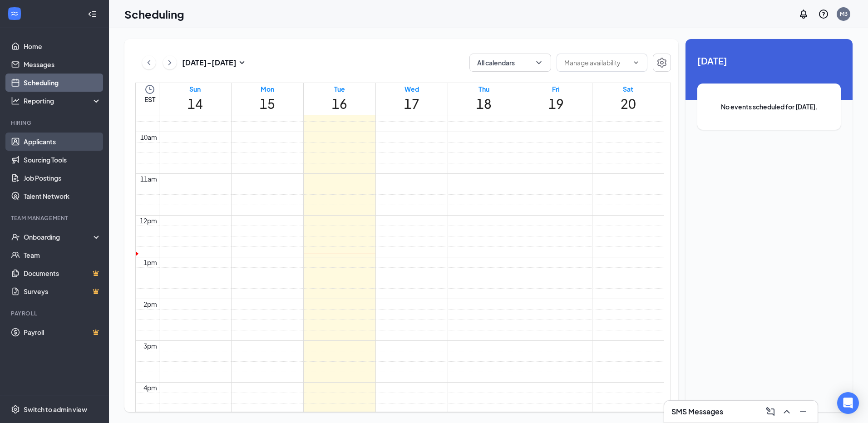  Describe the element at coordinates (155, 14) in the screenshot. I see `h1: Scheduling` at that location.